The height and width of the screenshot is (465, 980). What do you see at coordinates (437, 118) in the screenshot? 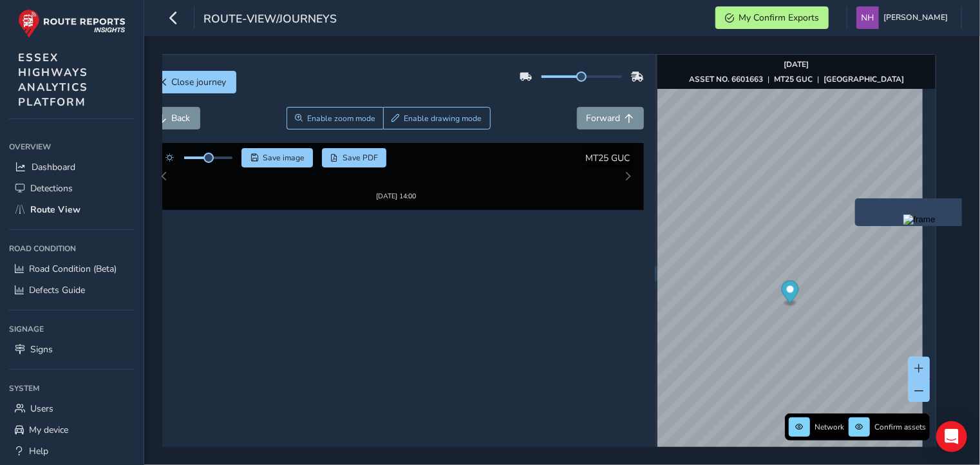
I see `button: Draw` at bounding box center [437, 118].